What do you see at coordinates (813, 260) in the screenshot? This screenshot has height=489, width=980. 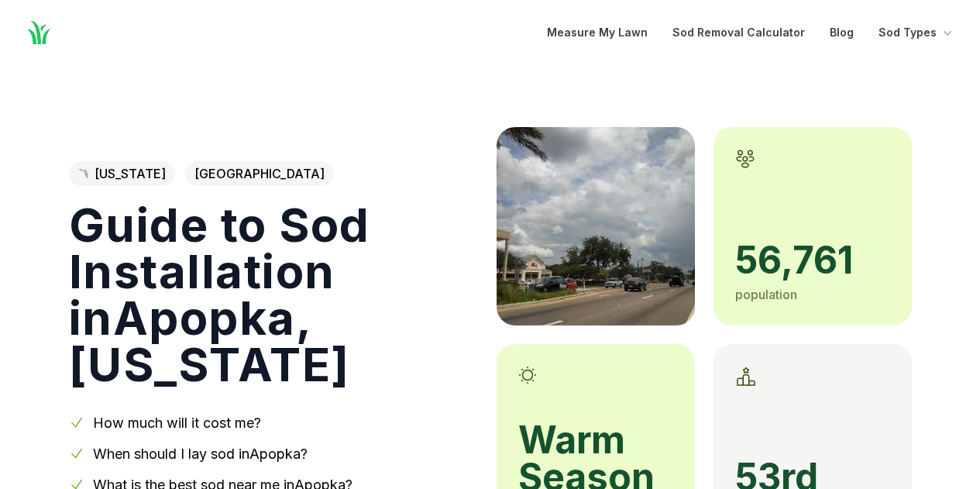 I see `span: 56,761` at bounding box center [813, 260].